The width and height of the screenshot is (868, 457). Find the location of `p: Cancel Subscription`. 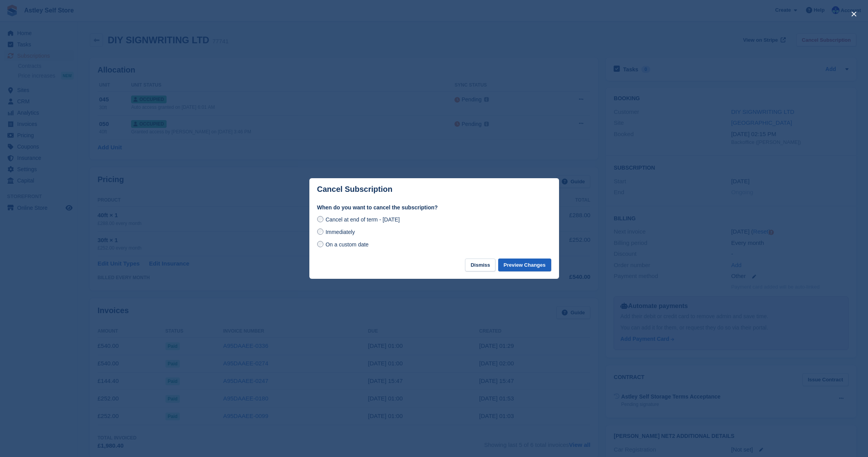

p: Cancel Subscription is located at coordinates (354, 189).